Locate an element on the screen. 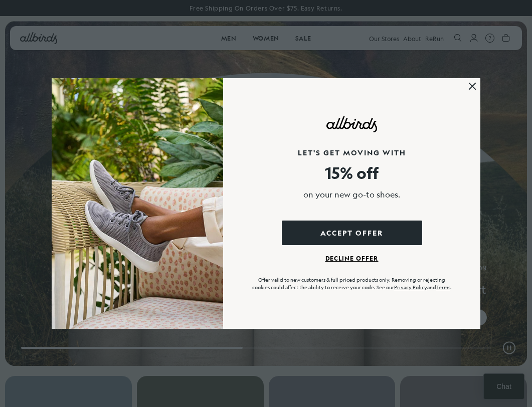  div: Offer valid to new customers & full priced products only. Removing or rejecting cookies could aff... is located at coordinates (351, 283).